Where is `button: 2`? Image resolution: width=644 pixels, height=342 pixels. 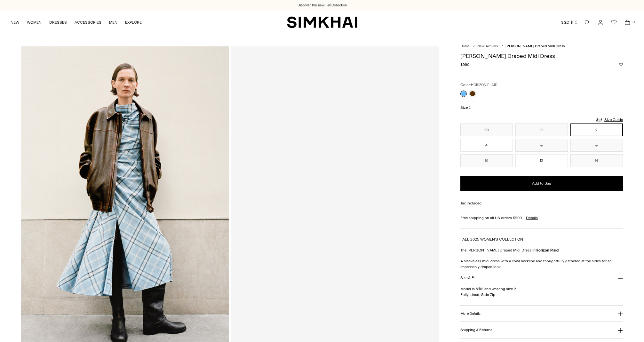 button: 2 is located at coordinates (597, 130).